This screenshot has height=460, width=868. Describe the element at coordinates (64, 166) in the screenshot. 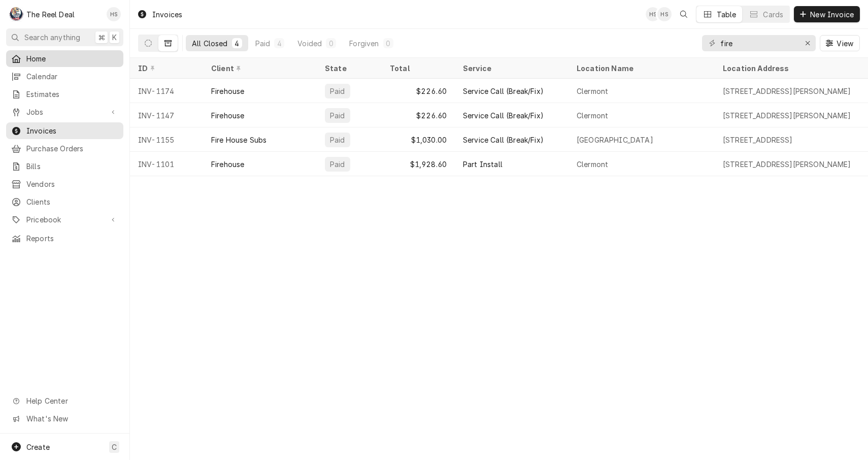

I see `a: Bills` at that location.